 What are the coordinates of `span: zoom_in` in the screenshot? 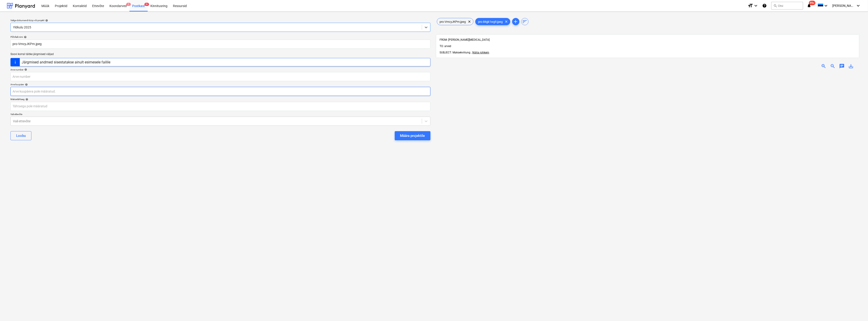 It's located at (824, 66).